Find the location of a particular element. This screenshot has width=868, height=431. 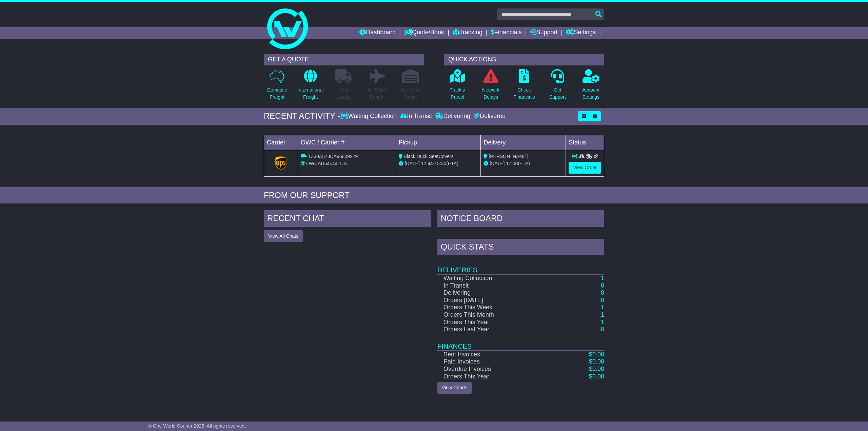

td: Orders This Month is located at coordinates (498, 315).